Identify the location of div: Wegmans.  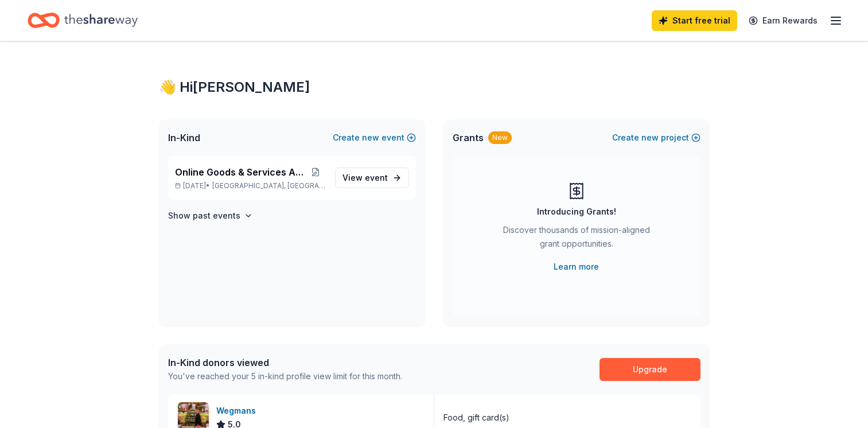
(238, 410).